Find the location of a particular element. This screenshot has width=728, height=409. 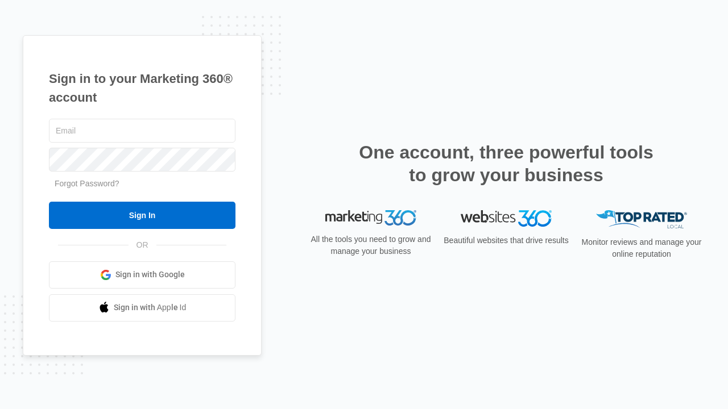

h2: One account, three powerful tools to grow your business is located at coordinates (506, 164).